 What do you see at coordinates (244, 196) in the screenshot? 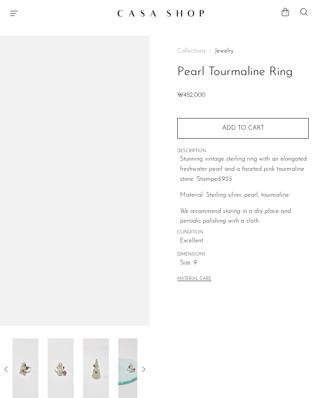
I see `p: Material: Sterling silver, pearl, tourmaline.` at bounding box center [244, 196].